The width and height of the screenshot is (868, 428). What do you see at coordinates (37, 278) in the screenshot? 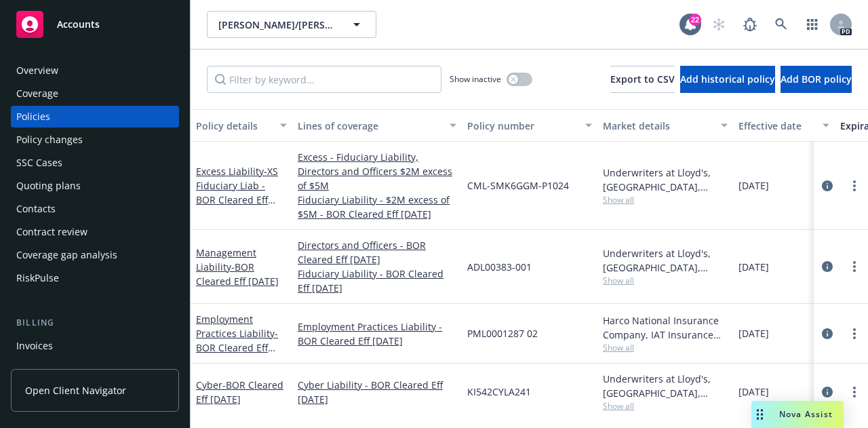
I see `div: RiskPulse` at bounding box center [37, 278].